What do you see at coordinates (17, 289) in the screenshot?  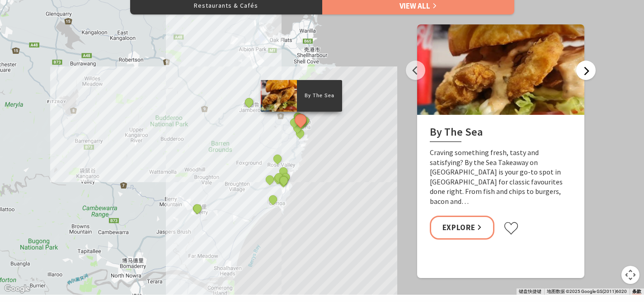 I see `img: Google` at bounding box center [17, 289].